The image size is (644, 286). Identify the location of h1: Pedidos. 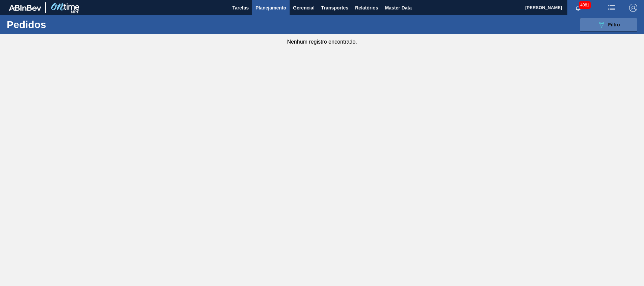
(57, 24).